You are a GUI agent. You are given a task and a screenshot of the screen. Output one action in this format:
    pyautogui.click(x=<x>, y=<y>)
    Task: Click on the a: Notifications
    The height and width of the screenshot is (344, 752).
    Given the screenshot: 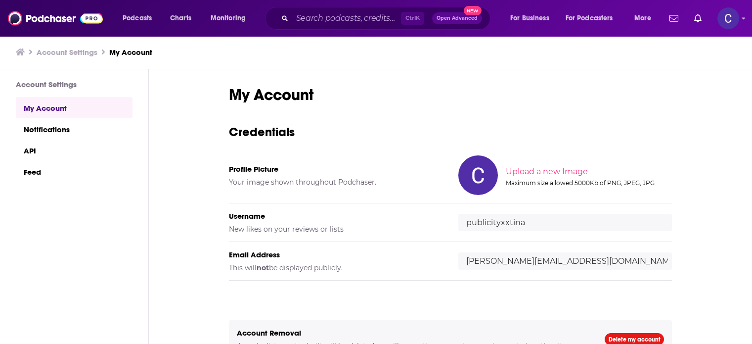 What is the action you would take?
    pyautogui.click(x=74, y=129)
    